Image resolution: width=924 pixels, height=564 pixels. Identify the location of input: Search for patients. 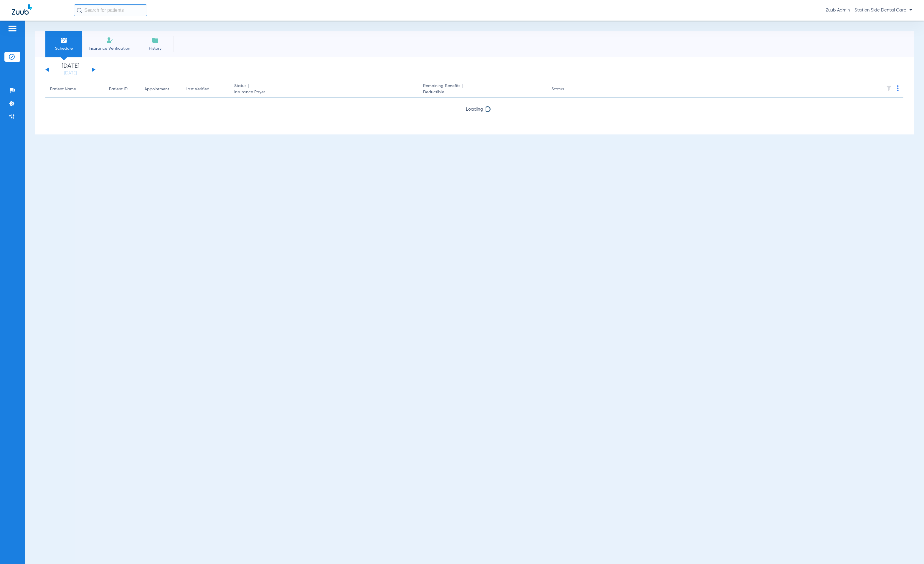
(111, 10).